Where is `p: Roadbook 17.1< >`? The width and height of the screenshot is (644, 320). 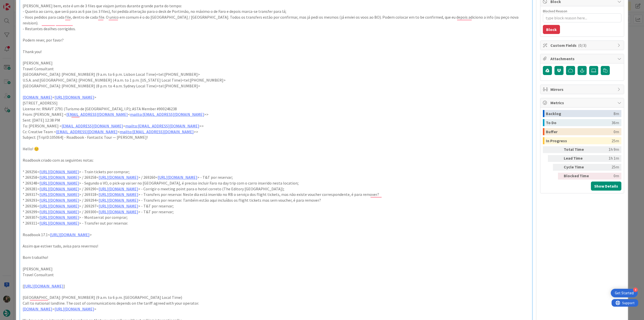 p: Roadbook 17.1< > is located at coordinates (276, 235).